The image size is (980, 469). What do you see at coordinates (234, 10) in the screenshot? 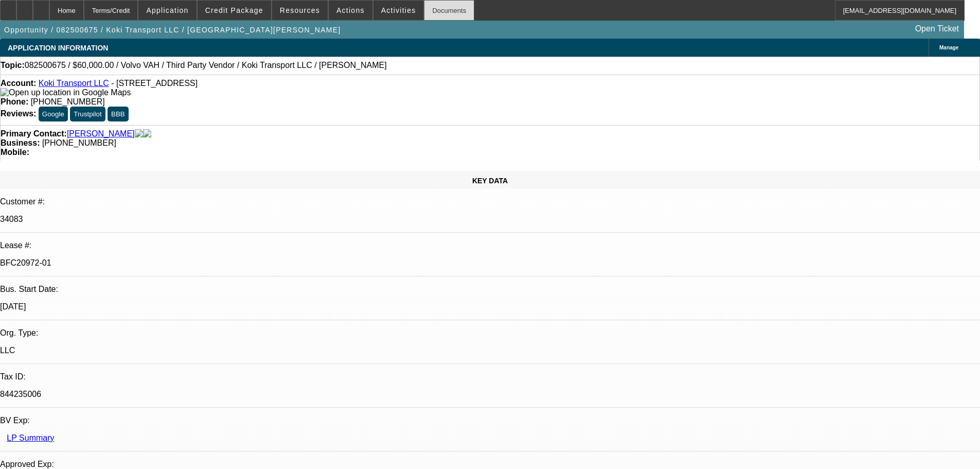
I see `span: Credit Package` at bounding box center [234, 10].